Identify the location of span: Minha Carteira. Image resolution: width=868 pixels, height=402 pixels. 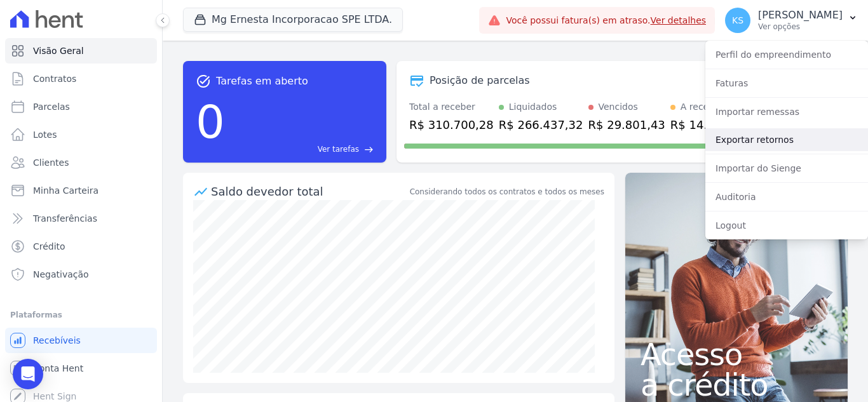
(65, 190).